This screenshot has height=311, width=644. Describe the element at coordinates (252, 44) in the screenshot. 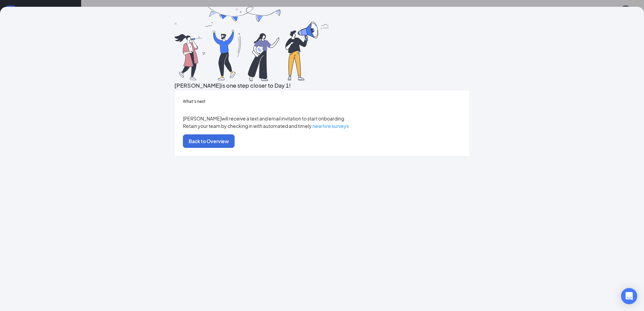

I see `img: you are all set` at that location.